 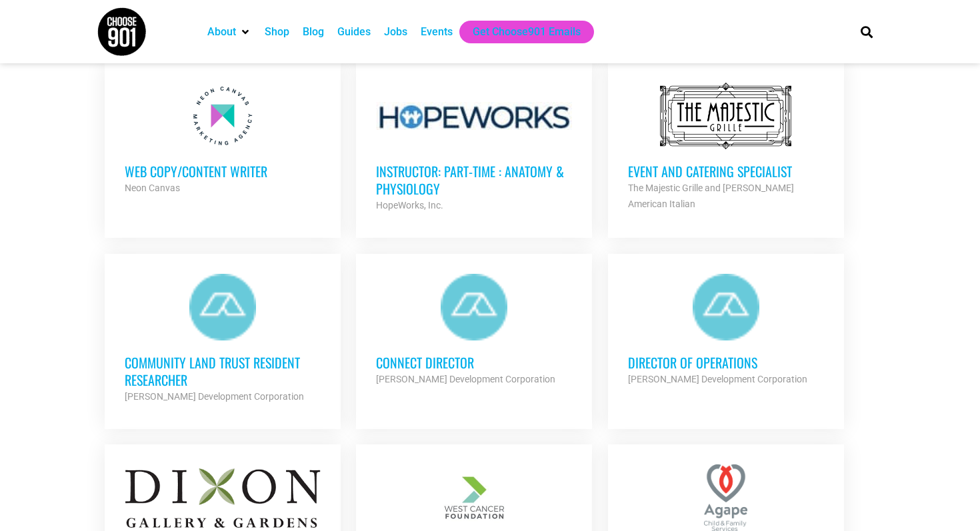 What do you see at coordinates (222, 371) in the screenshot?
I see `h3: Community Land Trust Resident Researcher` at bounding box center [222, 371].